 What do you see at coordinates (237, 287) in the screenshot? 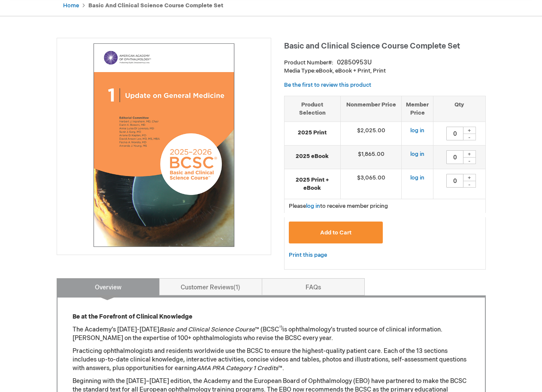
I see `span: 1` at bounding box center [237, 287].